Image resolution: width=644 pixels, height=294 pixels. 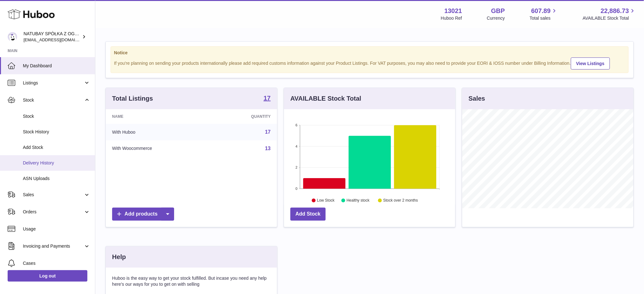 What do you see at coordinates (453, 11) in the screenshot?
I see `strong: 13021` at bounding box center [453, 11].